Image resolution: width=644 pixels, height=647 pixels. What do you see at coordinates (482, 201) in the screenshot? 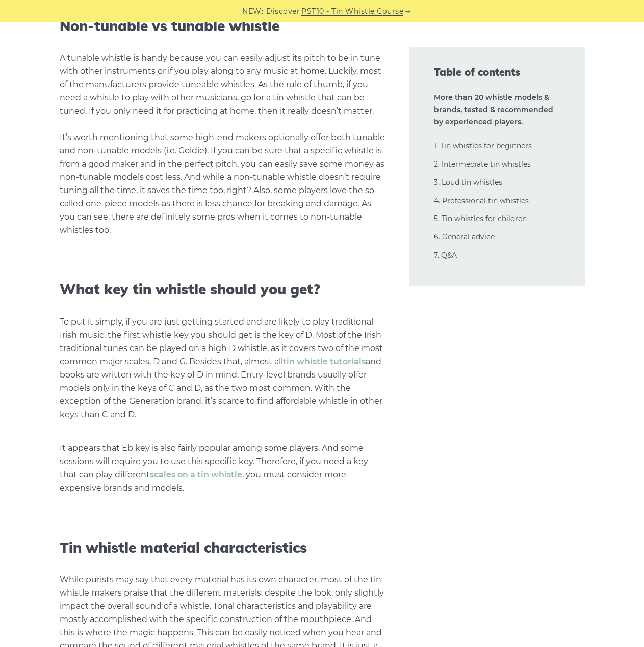
I see `a: 4. Professional tin whistles` at bounding box center [482, 201].